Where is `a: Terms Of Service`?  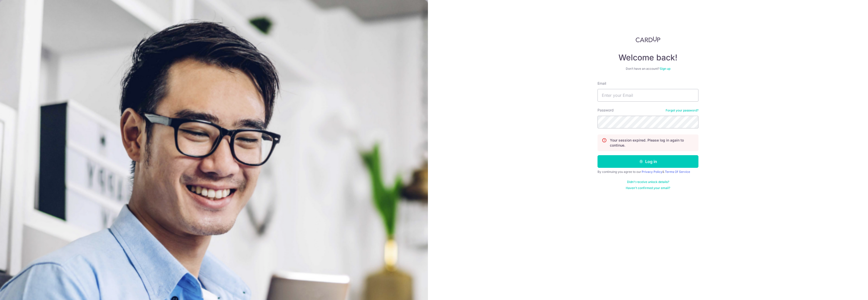
a: Terms Of Service is located at coordinates (677, 172).